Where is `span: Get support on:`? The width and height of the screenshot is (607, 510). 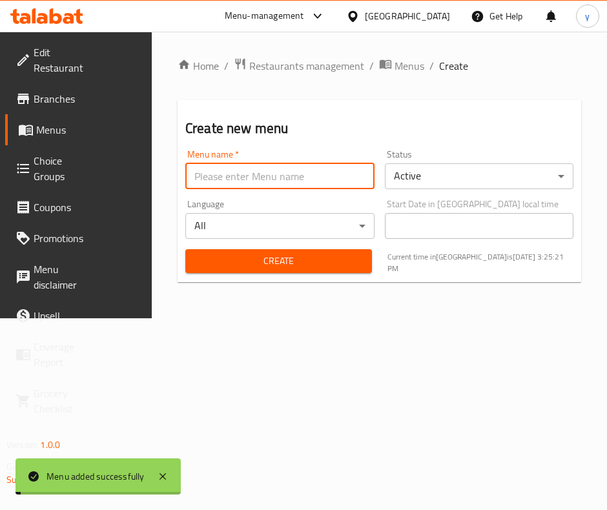
span: Get support on: is located at coordinates (36, 467).